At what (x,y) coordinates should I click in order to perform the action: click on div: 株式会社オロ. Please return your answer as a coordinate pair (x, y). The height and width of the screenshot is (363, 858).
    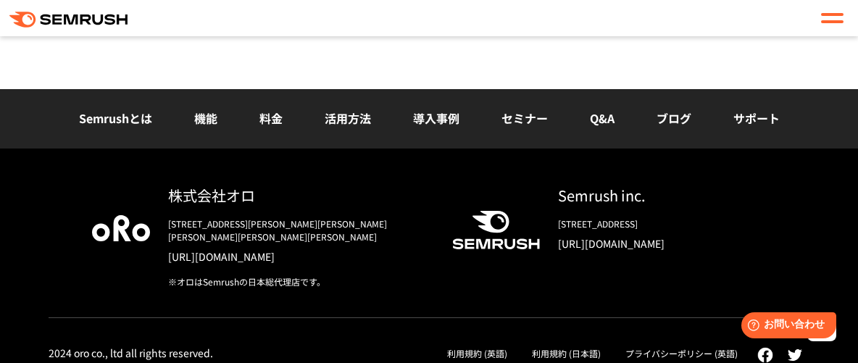
    Looking at the image, I should click on (299, 195).